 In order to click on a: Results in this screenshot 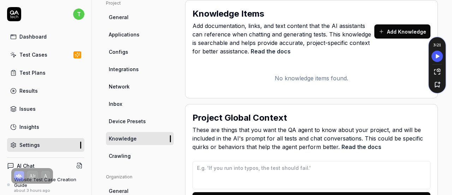, I will do `click(46, 90)`.